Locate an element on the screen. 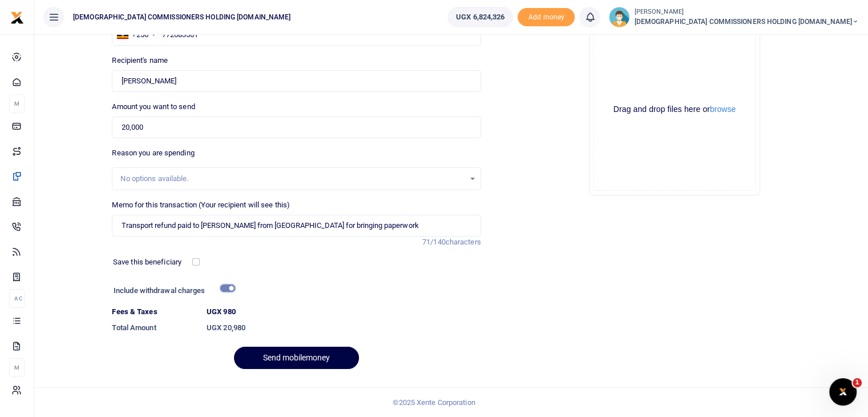 This screenshot has width=868, height=417. img: profile-user is located at coordinates (619, 17).